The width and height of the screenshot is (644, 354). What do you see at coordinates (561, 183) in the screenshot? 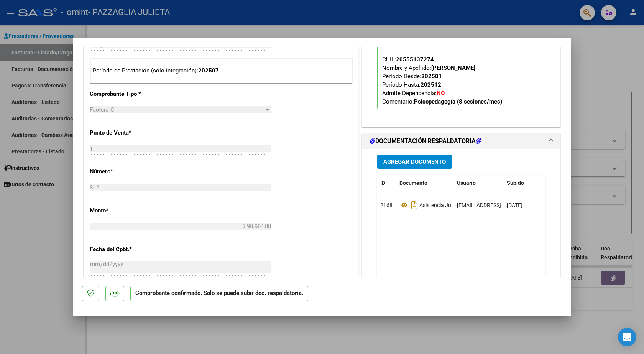
I see `datatable-header-cell: Acción` at bounding box center [561, 183].